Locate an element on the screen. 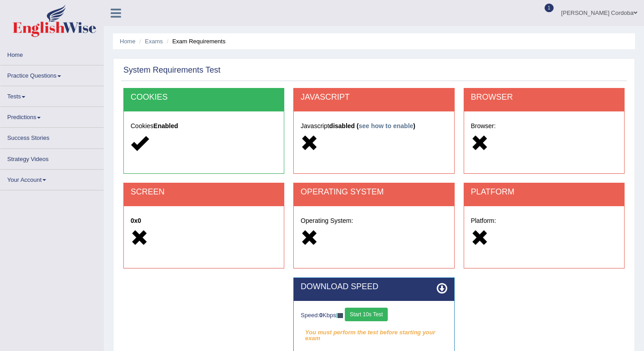 This screenshot has width=644, height=351. a: Strategy Videos is located at coordinates (52, 157).